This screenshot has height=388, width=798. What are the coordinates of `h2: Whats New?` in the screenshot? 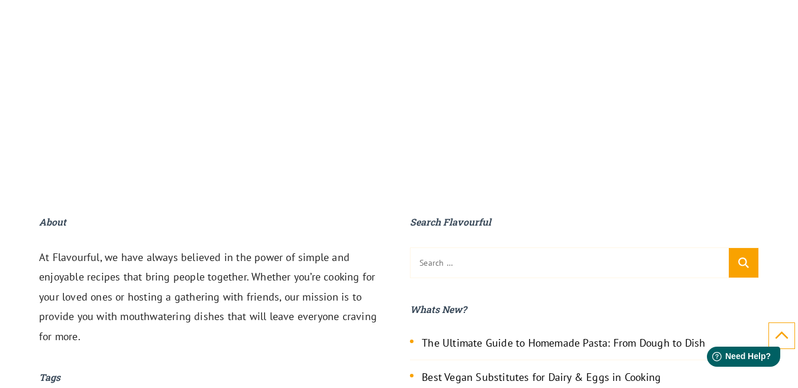 It's located at (584, 310).